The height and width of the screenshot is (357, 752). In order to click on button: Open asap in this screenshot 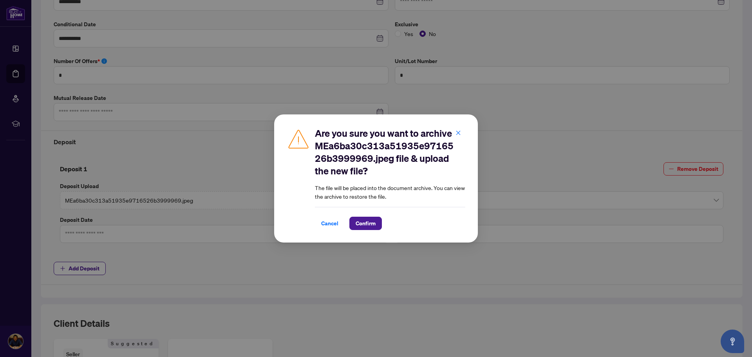, I will do `click(733, 341)`.